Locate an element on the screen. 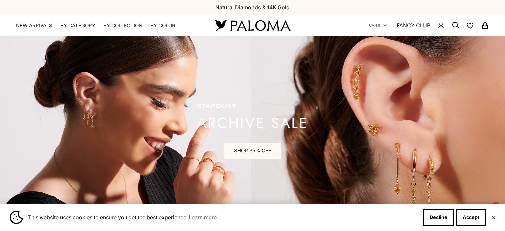  button: UAH ₴ is located at coordinates (378, 25).